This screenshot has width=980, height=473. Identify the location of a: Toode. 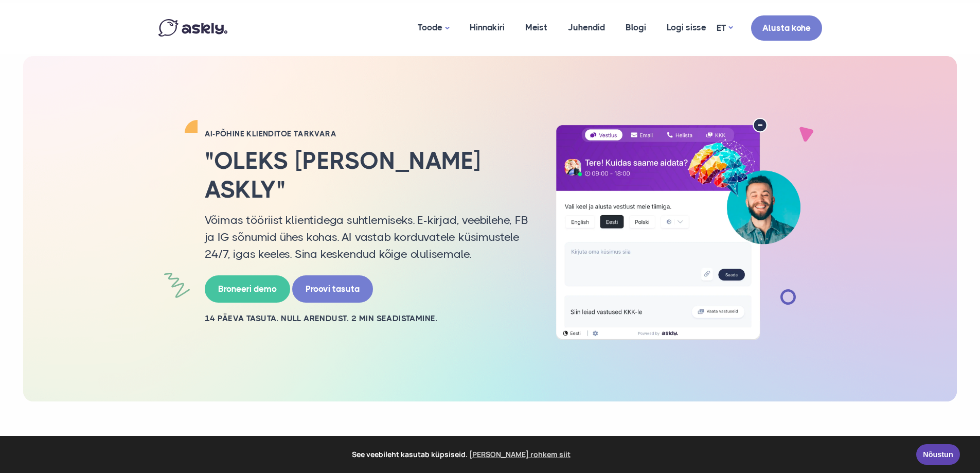
(433, 28).